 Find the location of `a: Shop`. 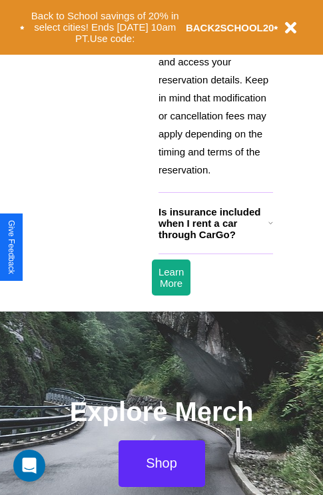

a: Shop is located at coordinates (162, 463).